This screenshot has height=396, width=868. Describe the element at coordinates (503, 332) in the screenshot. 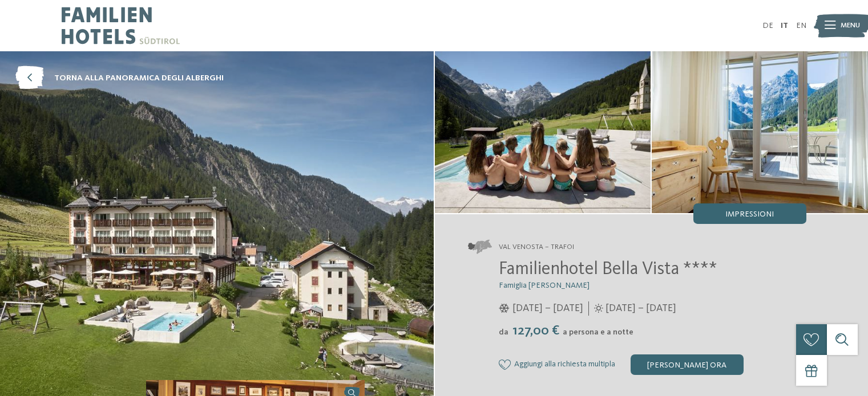

I see `span: da` at that location.